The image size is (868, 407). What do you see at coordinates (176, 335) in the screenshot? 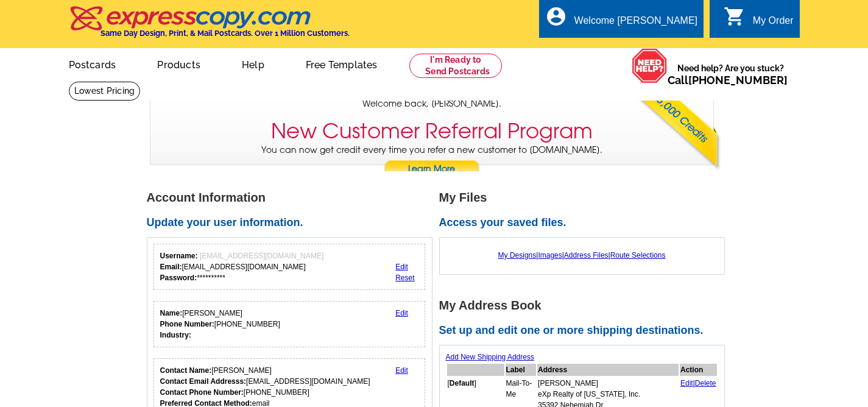
I see `strong: Industry:` at bounding box center [176, 335].